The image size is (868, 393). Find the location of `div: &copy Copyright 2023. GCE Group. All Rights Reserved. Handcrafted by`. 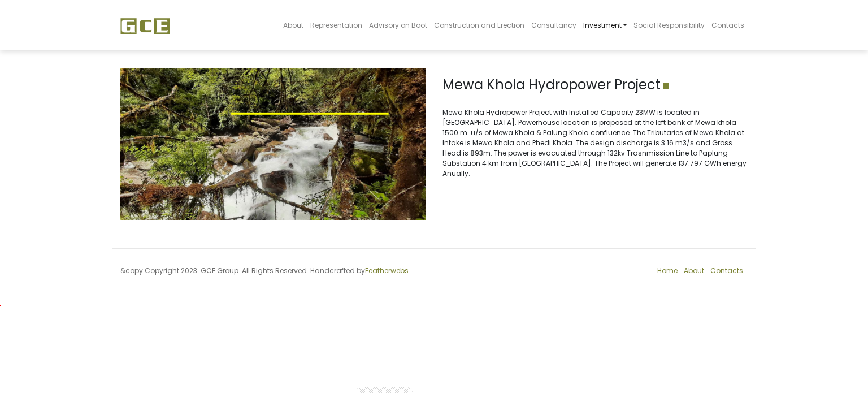

div: &copy Copyright 2023. GCE Group. All Rights Reserved. Handcrafted by is located at coordinates (273, 274).